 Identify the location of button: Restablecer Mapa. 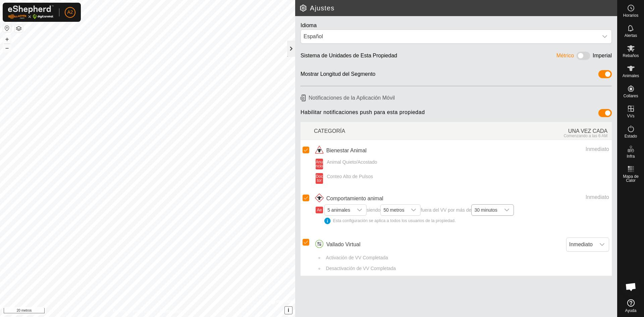
(7, 28).